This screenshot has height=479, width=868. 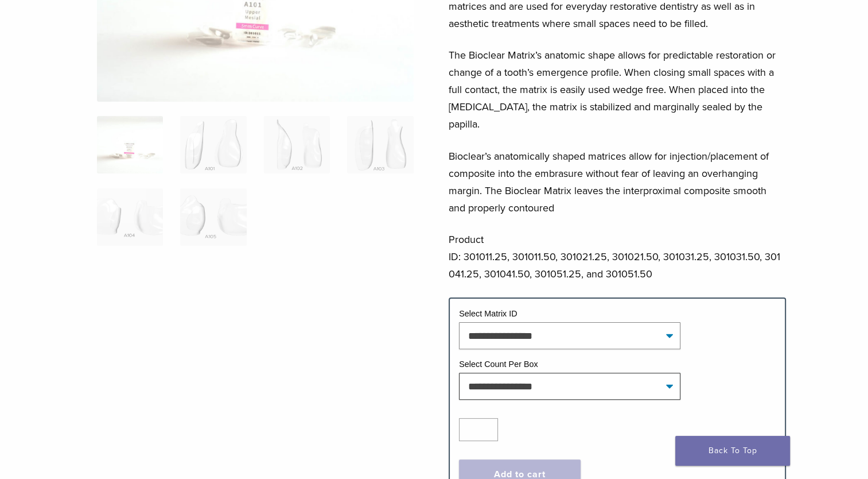 What do you see at coordinates (617, 256) in the screenshot?
I see `p: Product ID: 301011.25, 301011.50, 301021.25, 301021.50, 301031.25, 301031.50, 301041.25, 301041.5...` at bounding box center [617, 256].